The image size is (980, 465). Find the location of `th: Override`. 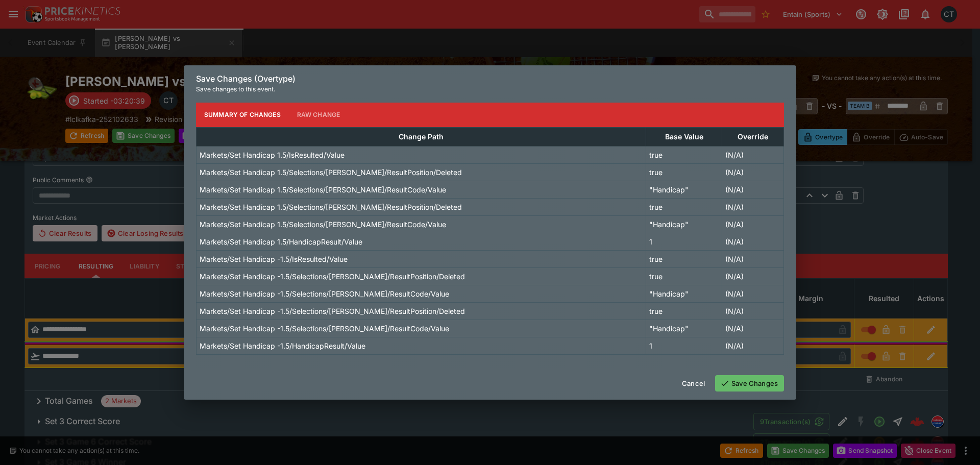

th: Override is located at coordinates (753, 136).